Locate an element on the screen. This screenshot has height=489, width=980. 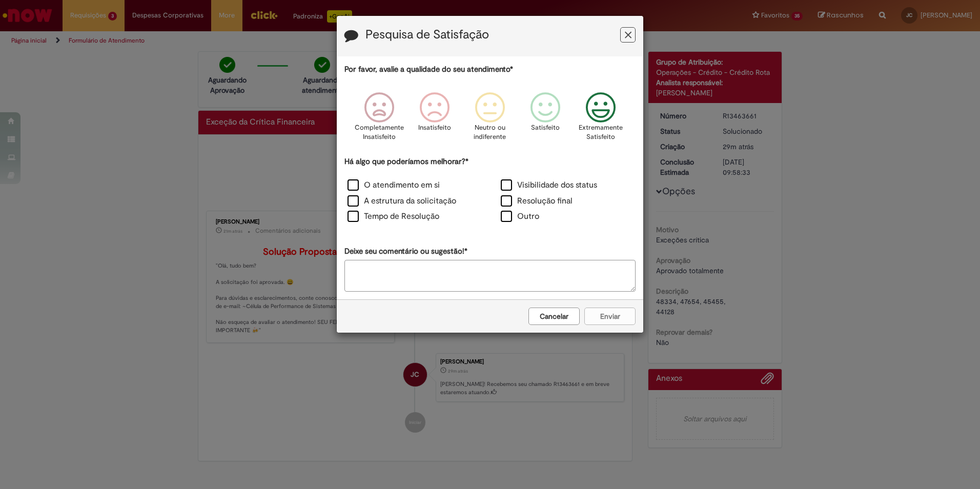
button: Cancelar is located at coordinates (554, 317).